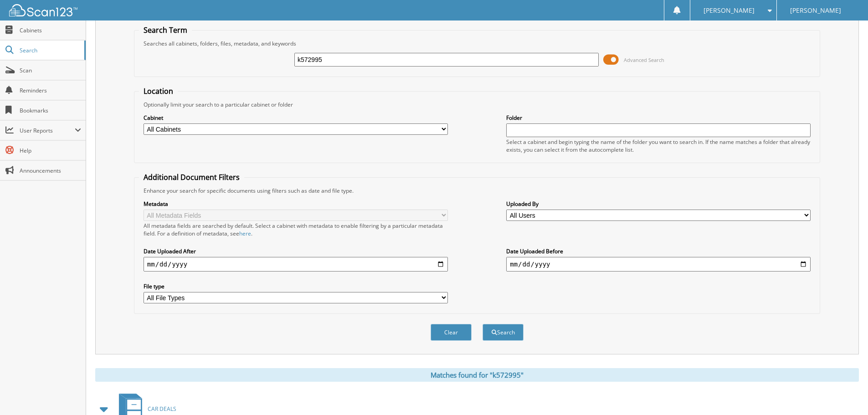 The width and height of the screenshot is (868, 415). Describe the element at coordinates (477, 190) in the screenshot. I see `div: Enhance your search for specific documents using filters such as date and file type.` at that location.